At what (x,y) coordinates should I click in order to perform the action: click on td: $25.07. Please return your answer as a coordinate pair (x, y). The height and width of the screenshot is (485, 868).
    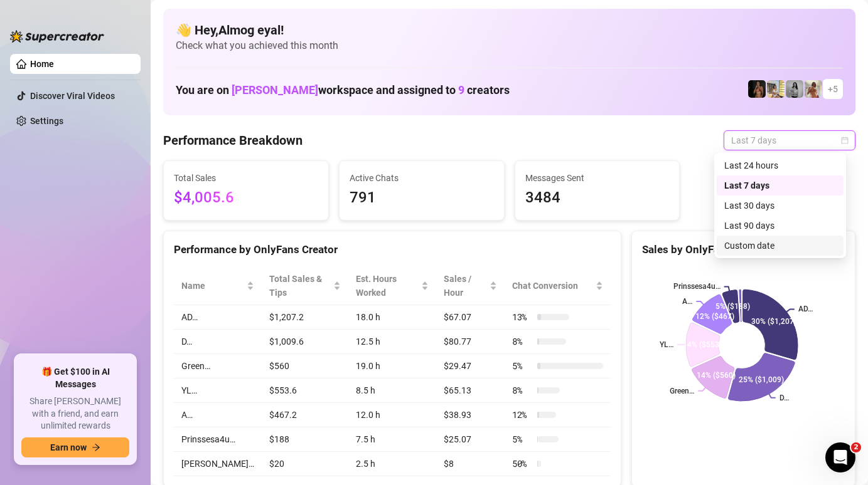
    Looking at the image, I should click on (470, 440).